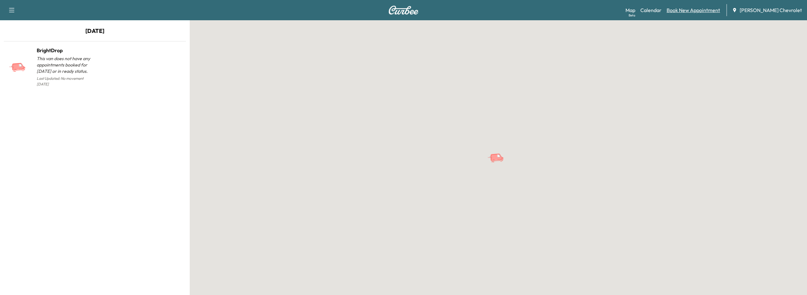 The image size is (807, 295). Describe the element at coordinates (693, 10) in the screenshot. I see `a: Book New Appointment` at that location.